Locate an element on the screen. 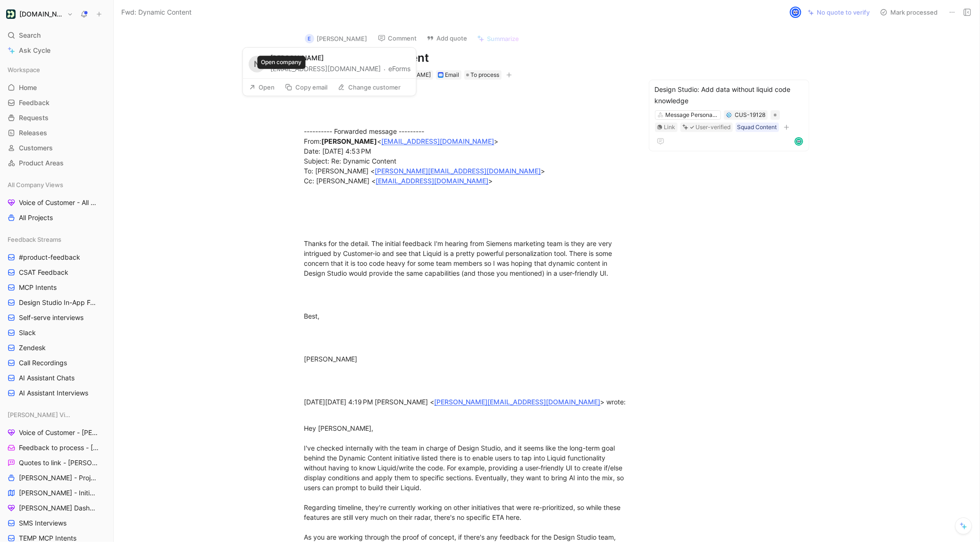 This screenshot has width=980, height=542. span: Feedback Streams is located at coordinates (35, 240).